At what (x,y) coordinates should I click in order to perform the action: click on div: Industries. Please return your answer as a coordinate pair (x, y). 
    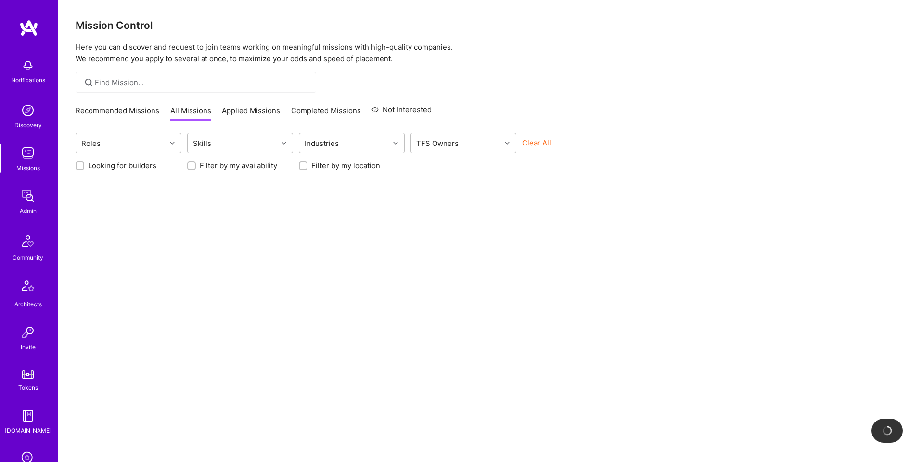
    Looking at the image, I should click on (322, 143).